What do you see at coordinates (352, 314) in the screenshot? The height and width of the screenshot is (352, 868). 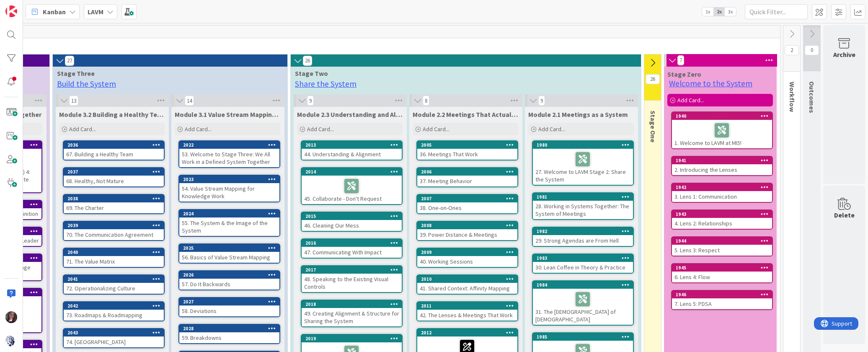 I see `div: 201849. Creating Alignment & Structure for Sharing the System` at bounding box center [352, 314].